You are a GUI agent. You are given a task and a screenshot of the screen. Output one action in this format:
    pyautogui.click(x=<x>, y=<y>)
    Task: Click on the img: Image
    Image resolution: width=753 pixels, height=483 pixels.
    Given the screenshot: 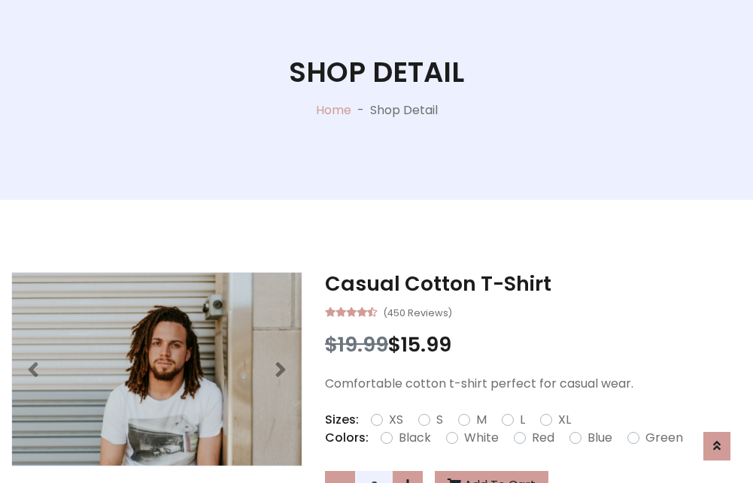 What is the action you would take?
    pyautogui.click(x=156, y=369)
    